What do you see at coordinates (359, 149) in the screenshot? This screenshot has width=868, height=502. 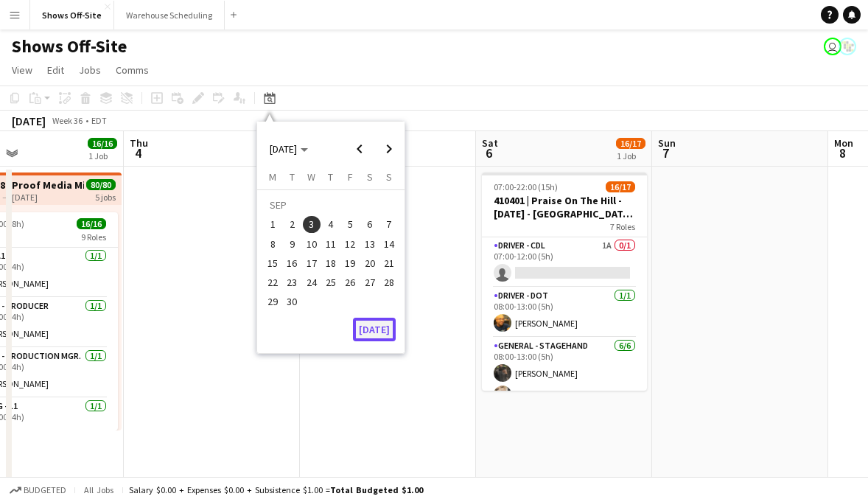 I see `button: Previous month` at bounding box center [359, 149].